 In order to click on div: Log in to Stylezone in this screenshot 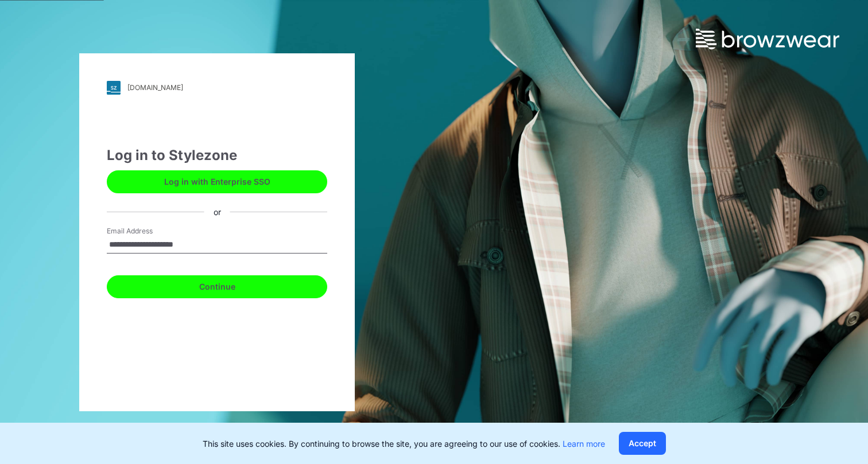, I will do `click(217, 156)`.